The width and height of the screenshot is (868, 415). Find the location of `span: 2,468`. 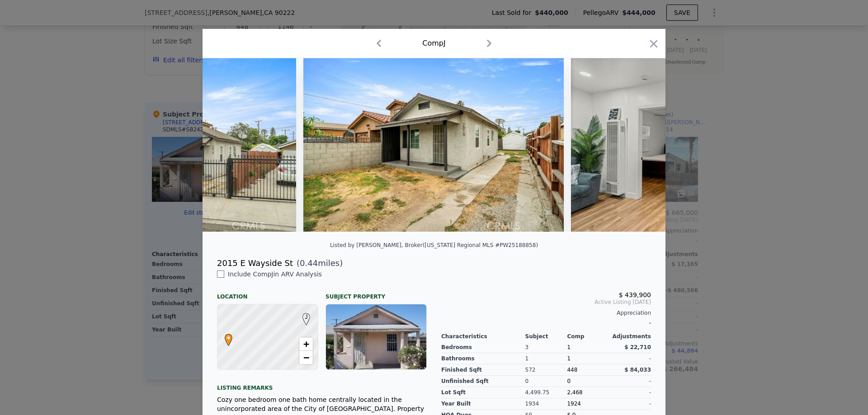

span: 2,468 is located at coordinates (575, 393).